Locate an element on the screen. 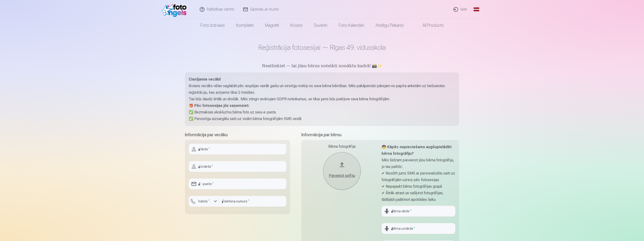 The width and height of the screenshot is (644, 241). p: ✔ Ātrāk atrast un sašķirot fotogrāfijas, tādējādi paātrinot apstrādes laiku is located at coordinates (419, 196).